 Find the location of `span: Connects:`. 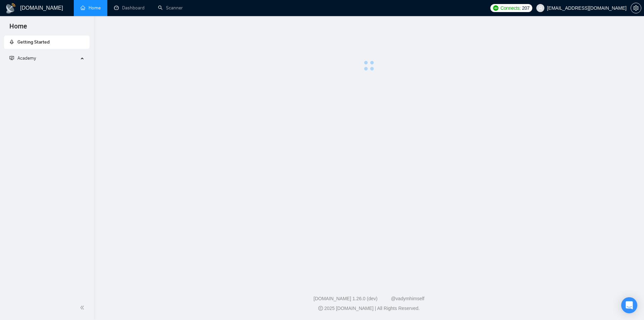

span: Connects: is located at coordinates (511, 8).